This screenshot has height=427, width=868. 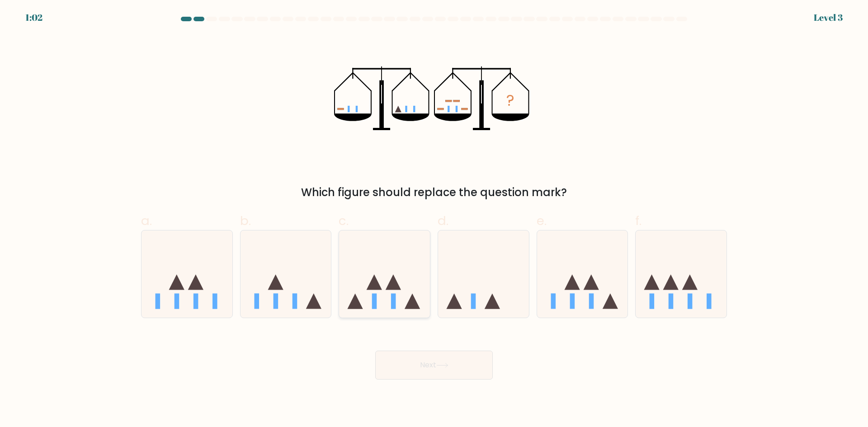 What do you see at coordinates (434, 192) in the screenshot?
I see `div: Which figure should replace the question mark?` at bounding box center [434, 192].